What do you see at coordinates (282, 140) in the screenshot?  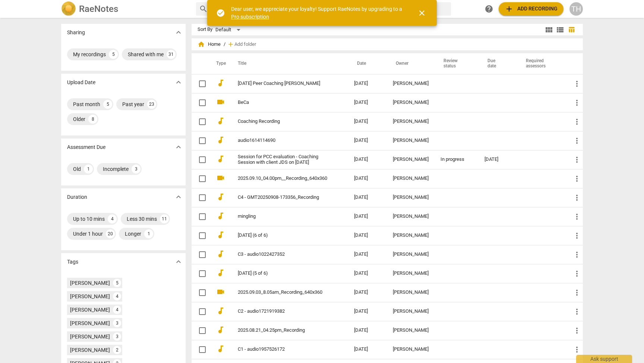 I see `a: audio1614114690` at bounding box center [282, 140].